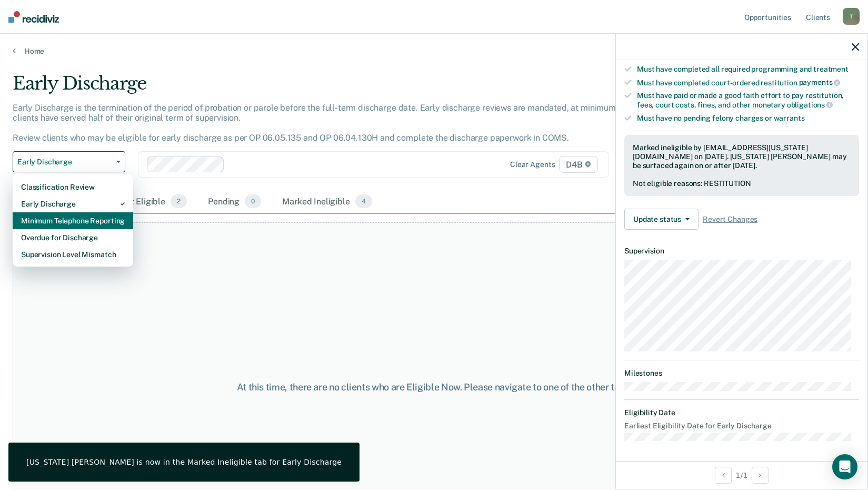 The image size is (868, 490). What do you see at coordinates (830, 69) in the screenshot?
I see `span: treatment` at bounding box center [830, 69].